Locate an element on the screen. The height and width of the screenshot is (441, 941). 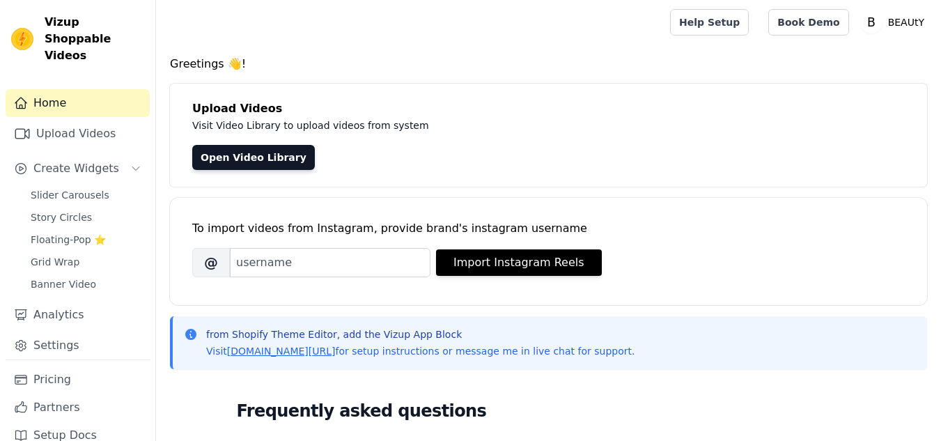
button: Import Instagram Reels is located at coordinates (519, 262).